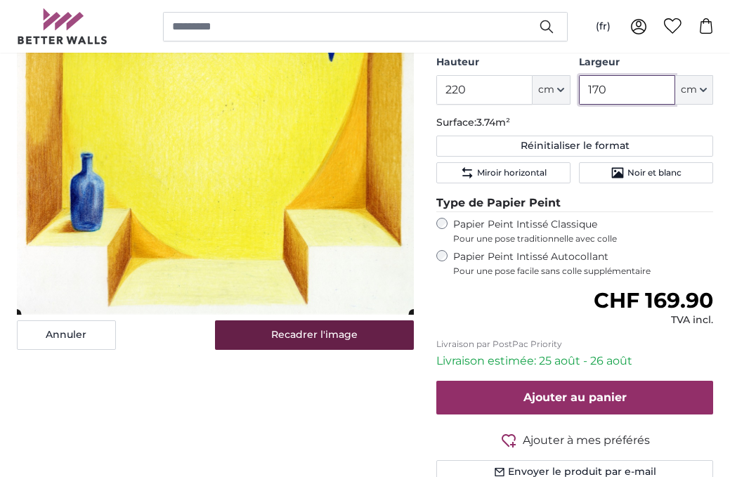 The image size is (730, 477). Describe the element at coordinates (654, 173) in the screenshot. I see `span: Noir et blanc` at that location.